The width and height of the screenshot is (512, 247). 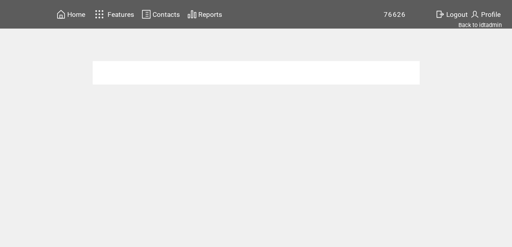 I want to click on span: 76626, so click(x=395, y=14).